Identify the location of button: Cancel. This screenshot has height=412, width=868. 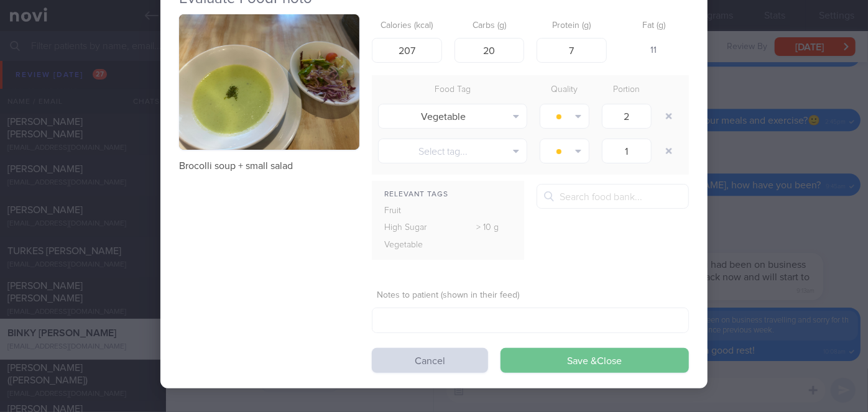
(430, 360).